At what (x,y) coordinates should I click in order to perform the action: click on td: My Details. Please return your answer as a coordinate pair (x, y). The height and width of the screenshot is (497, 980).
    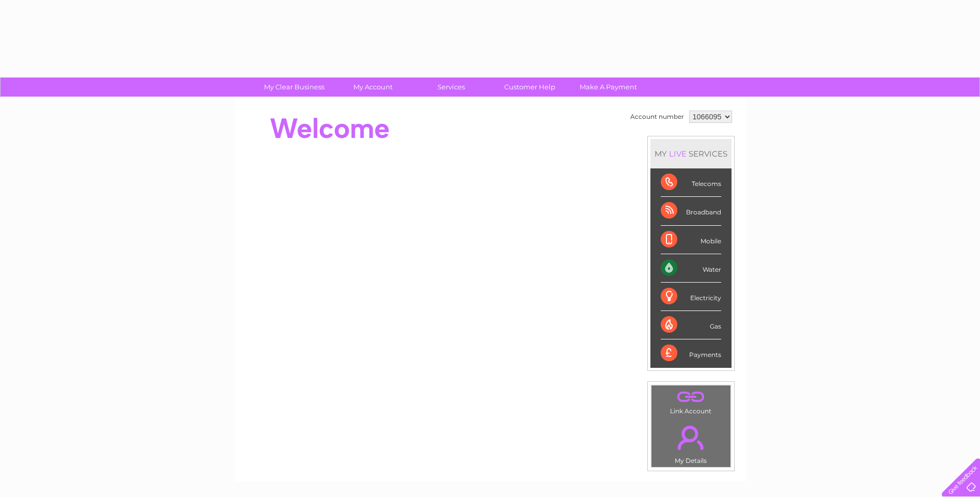
    Looking at the image, I should click on (691, 442).